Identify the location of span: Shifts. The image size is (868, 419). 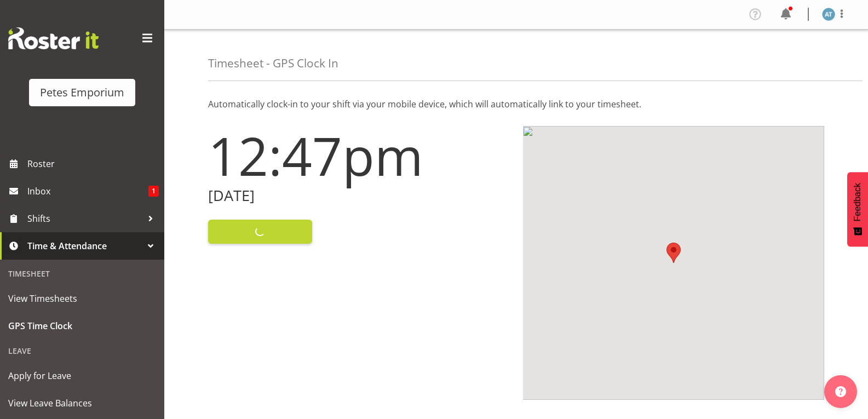
(85, 218).